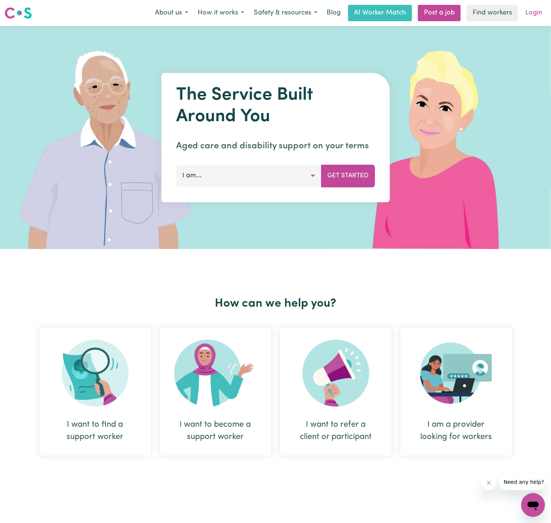  Describe the element at coordinates (286, 13) in the screenshot. I see `button: Safety & resources` at that location.